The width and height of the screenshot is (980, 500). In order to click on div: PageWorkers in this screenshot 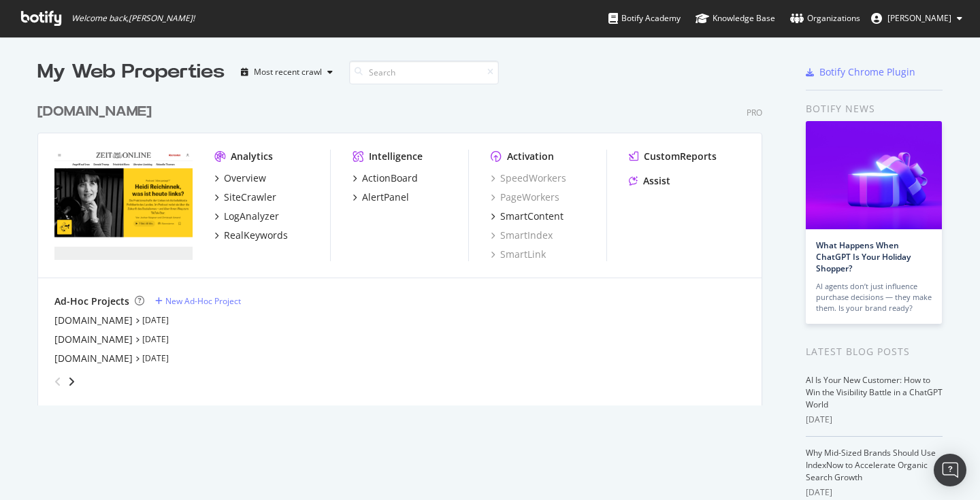, I will do `click(525, 198)`.